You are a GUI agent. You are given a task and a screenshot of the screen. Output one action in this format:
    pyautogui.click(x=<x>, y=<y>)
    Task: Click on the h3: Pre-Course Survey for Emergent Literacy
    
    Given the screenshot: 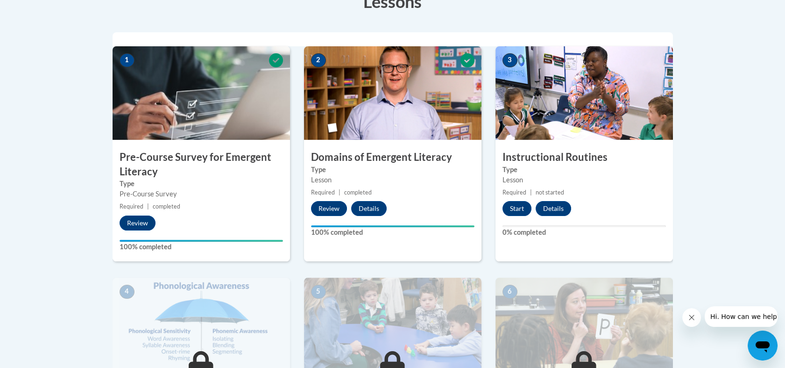 What is the action you would take?
    pyautogui.click(x=201, y=164)
    